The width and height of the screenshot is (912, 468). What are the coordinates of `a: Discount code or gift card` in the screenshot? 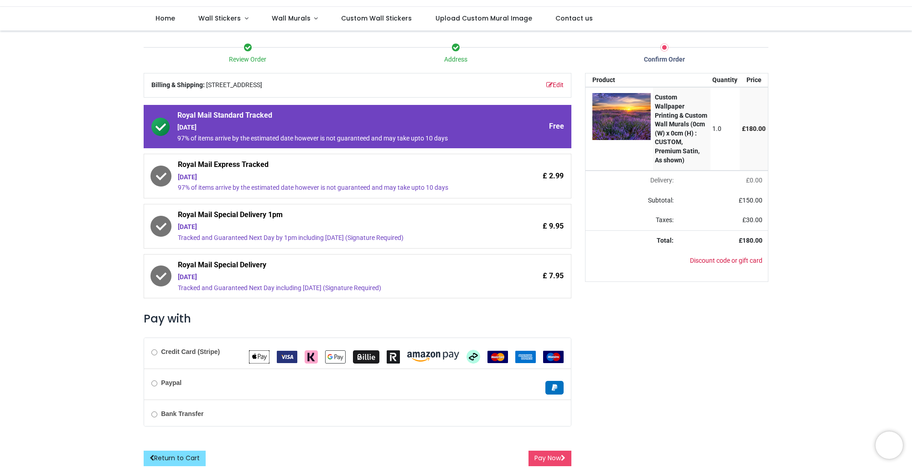 It's located at (726, 260).